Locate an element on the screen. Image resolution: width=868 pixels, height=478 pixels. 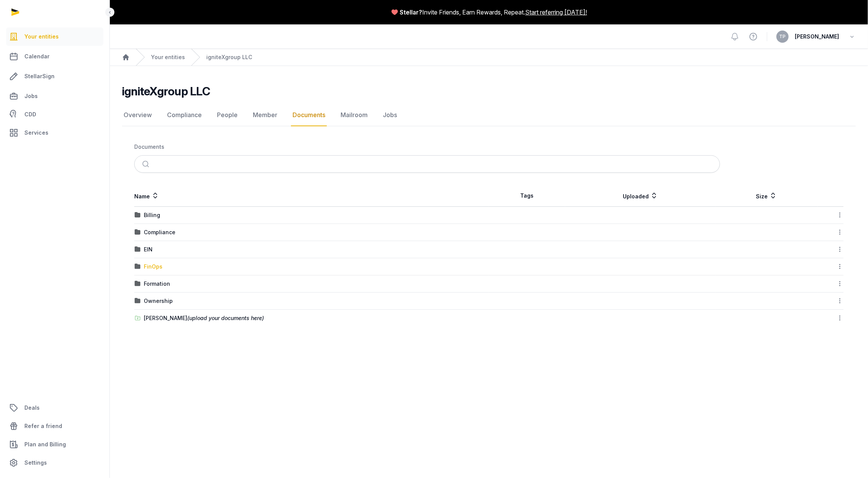
a: Services is located at coordinates (55, 133).